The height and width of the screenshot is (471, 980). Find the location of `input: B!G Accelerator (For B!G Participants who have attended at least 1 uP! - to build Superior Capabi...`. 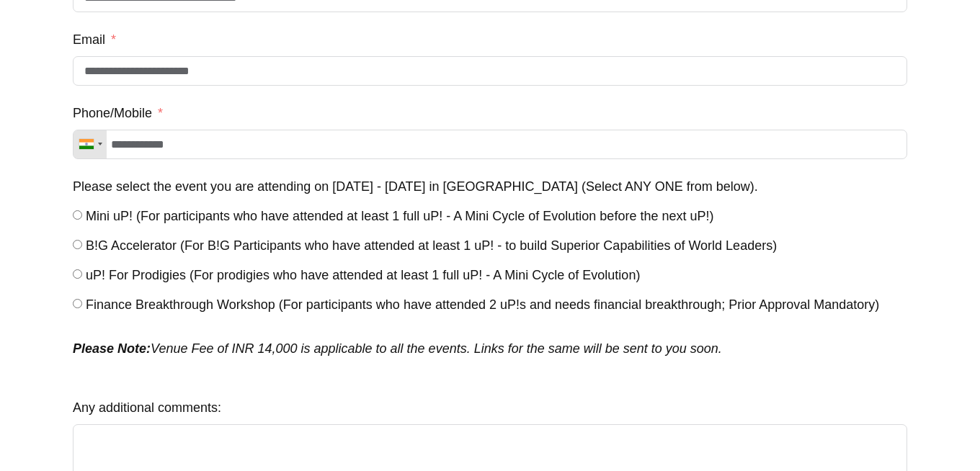

input: B!G Accelerator (For B!G Participants who have attended at least 1 uP! - to build Superior Capabi... is located at coordinates (77, 244).